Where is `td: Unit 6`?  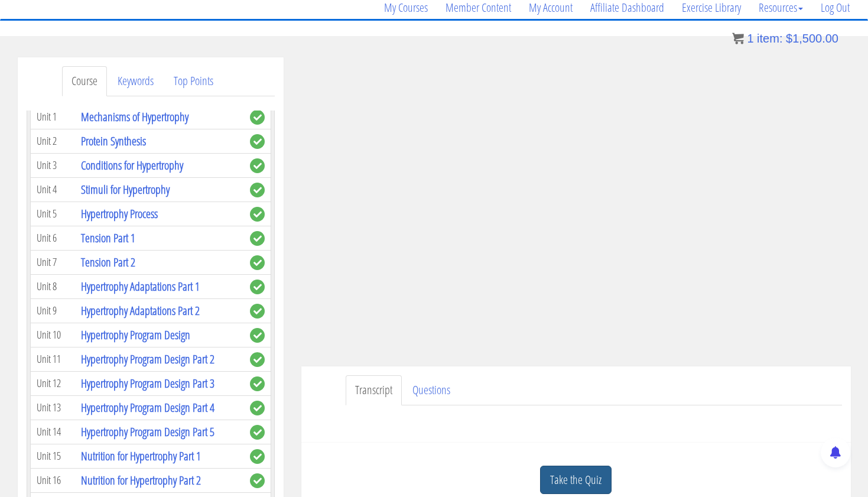 td: Unit 6 is located at coordinates (52, 237).